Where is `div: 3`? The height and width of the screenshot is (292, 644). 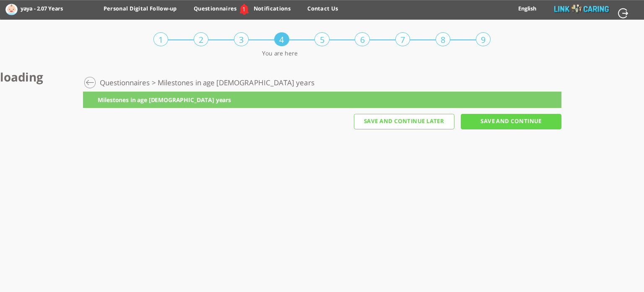
div: 3 is located at coordinates (241, 39).